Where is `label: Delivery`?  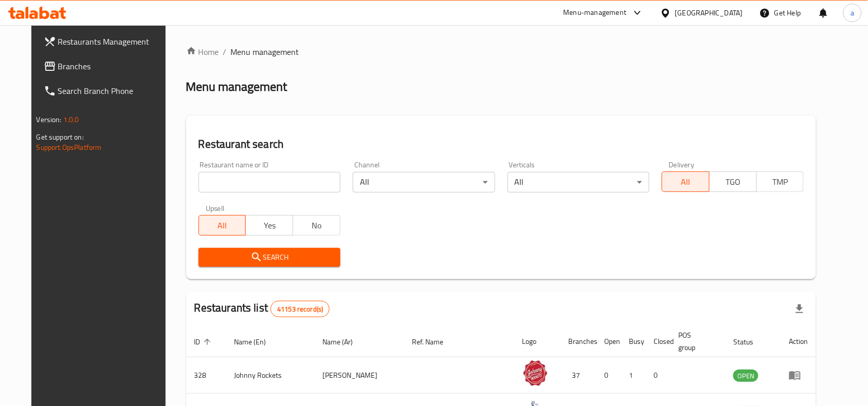 label: Delivery is located at coordinates (682, 165).